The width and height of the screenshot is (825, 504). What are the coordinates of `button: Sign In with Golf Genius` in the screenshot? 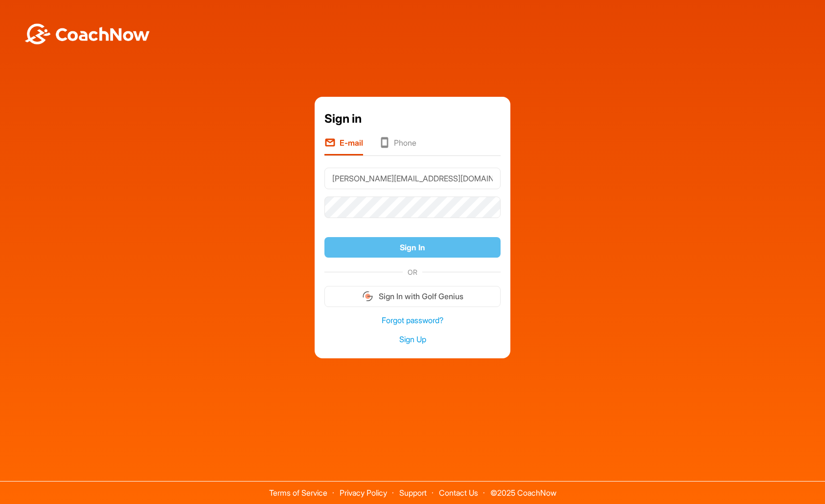 It's located at (412, 297).